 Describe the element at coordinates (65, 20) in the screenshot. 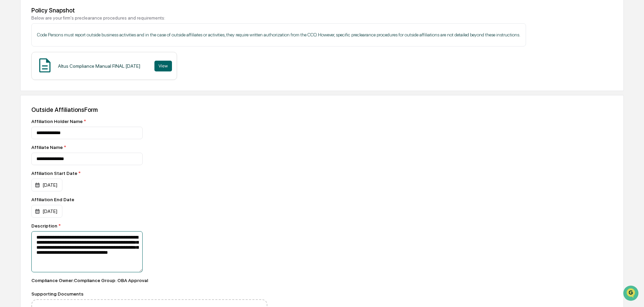

I see `p: How can we help?` at that location.